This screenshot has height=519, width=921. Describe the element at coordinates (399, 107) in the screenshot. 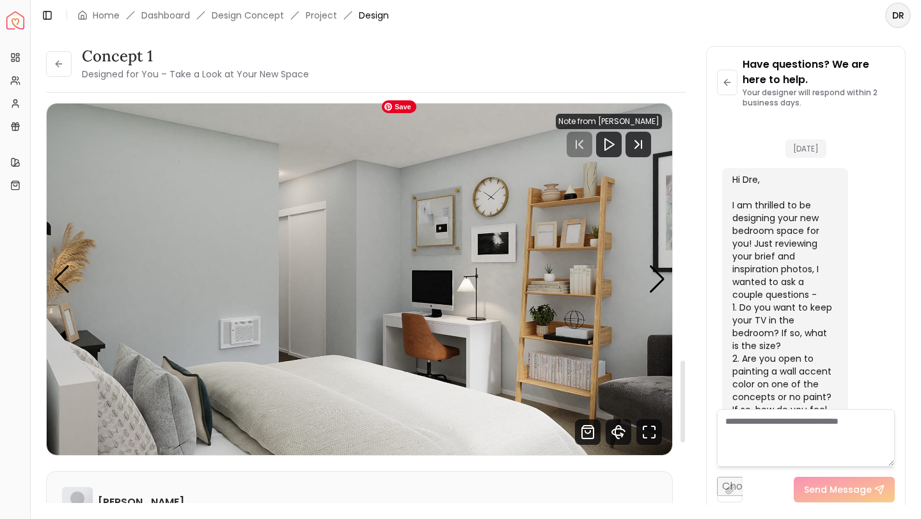

I see `span: Save` at that location.